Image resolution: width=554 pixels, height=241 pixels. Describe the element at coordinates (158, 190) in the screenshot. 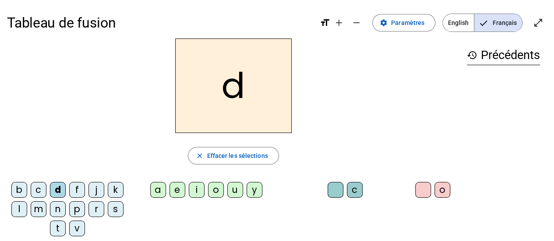

I see `div: a` at that location.